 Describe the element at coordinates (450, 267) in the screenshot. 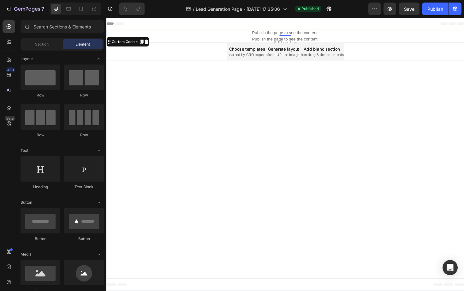

I see `div: Open Intercom Messenger` at that location.